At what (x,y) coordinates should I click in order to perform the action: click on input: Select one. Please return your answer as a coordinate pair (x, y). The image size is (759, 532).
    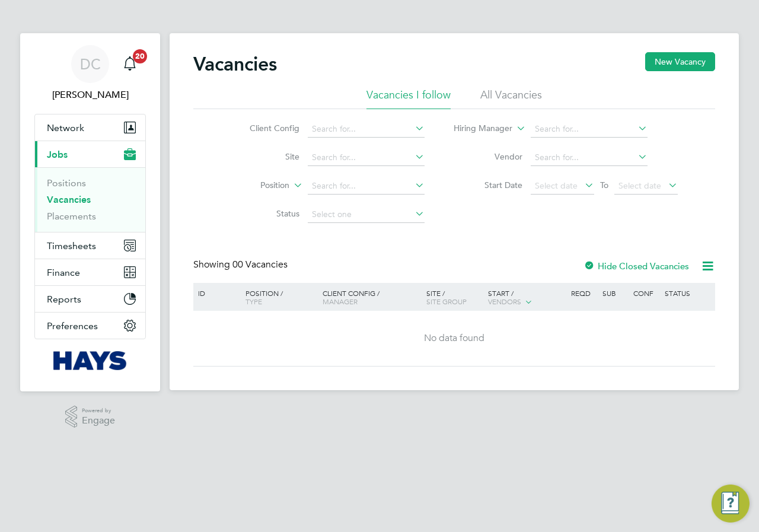
    Looking at the image, I should click on (366, 215).